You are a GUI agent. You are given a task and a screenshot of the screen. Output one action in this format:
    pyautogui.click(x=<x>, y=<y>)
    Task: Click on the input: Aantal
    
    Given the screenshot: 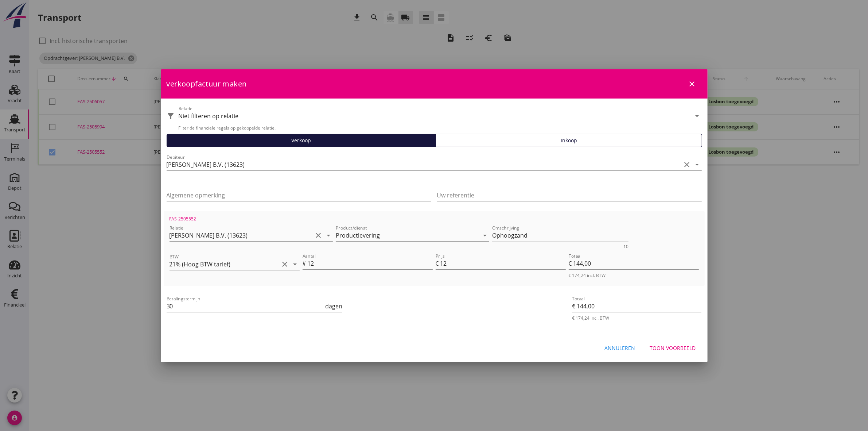 What is the action you would take?
    pyautogui.click(x=370, y=263)
    